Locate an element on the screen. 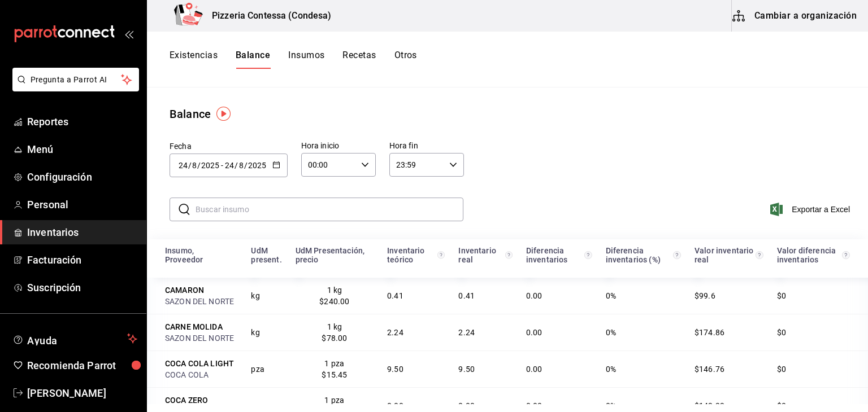 Image resolution: width=868 pixels, height=412 pixels. input: Buscar insumo is located at coordinates (329, 210).